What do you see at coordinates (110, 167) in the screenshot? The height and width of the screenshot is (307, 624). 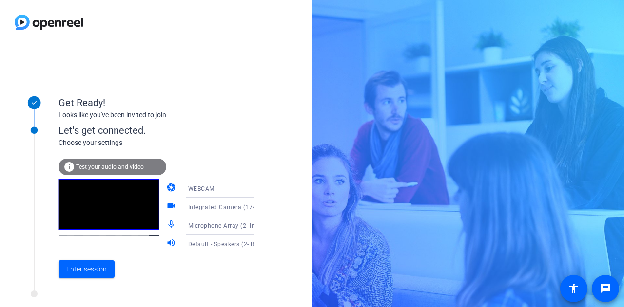 I see `span: Test your audio and video` at bounding box center [110, 167].